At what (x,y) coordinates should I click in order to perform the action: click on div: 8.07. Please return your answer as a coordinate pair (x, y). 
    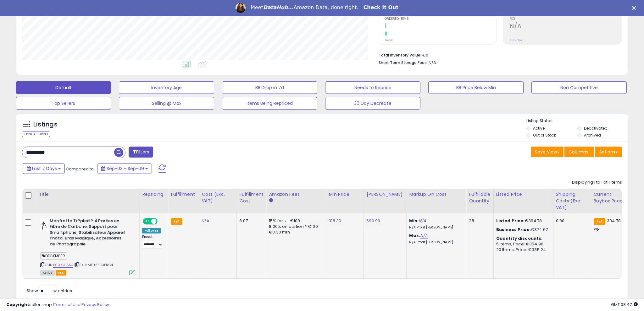
    Looking at the image, I should click on (250, 221).